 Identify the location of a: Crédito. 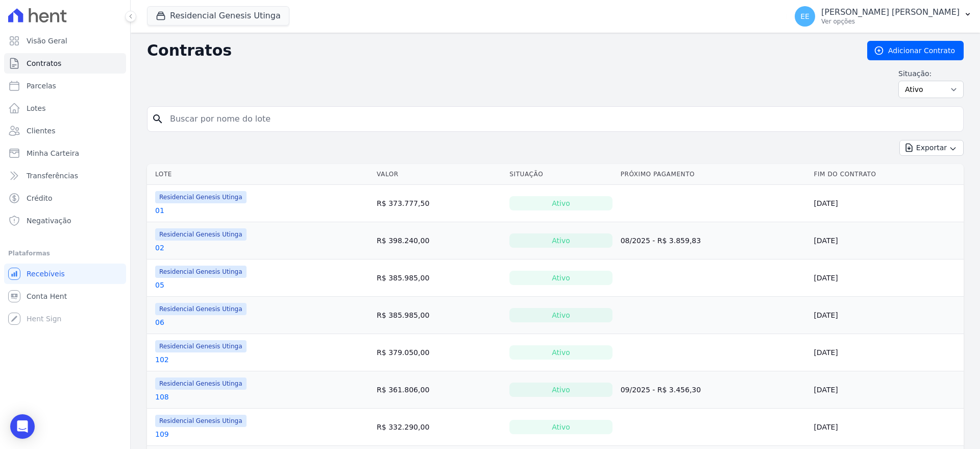
(65, 198).